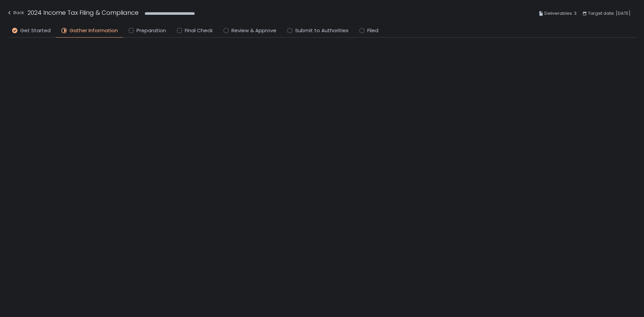 Image resolution: width=644 pixels, height=317 pixels. I want to click on span: Submit to Authorities, so click(322, 31).